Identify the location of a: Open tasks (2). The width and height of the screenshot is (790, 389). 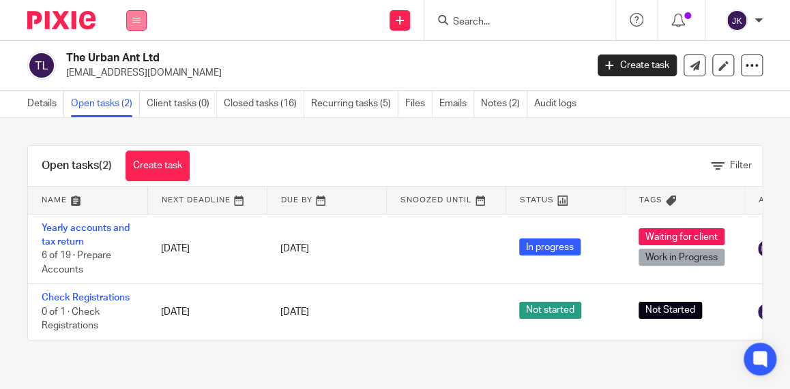
(105, 104).